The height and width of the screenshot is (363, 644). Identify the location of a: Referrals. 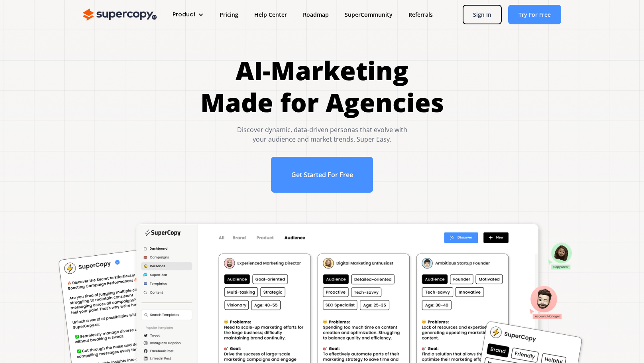
(421, 14).